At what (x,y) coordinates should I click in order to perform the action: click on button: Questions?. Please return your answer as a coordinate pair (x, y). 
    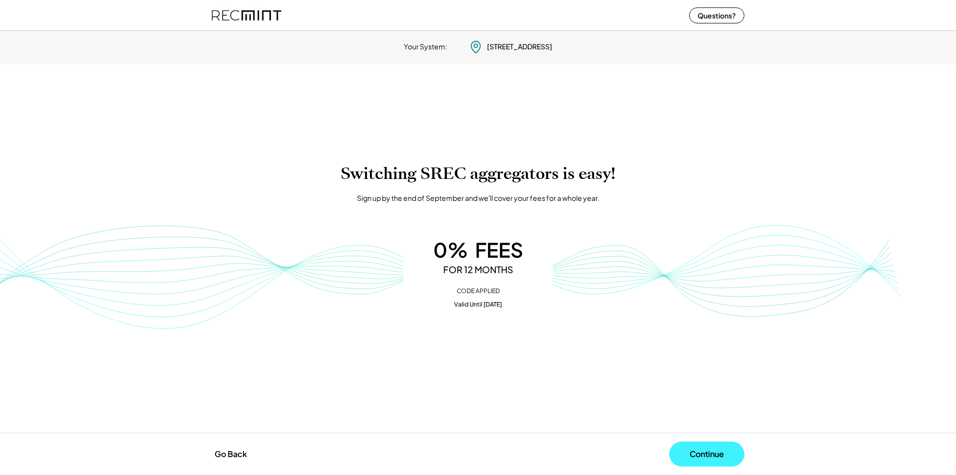
    Looking at the image, I should click on (717, 15).